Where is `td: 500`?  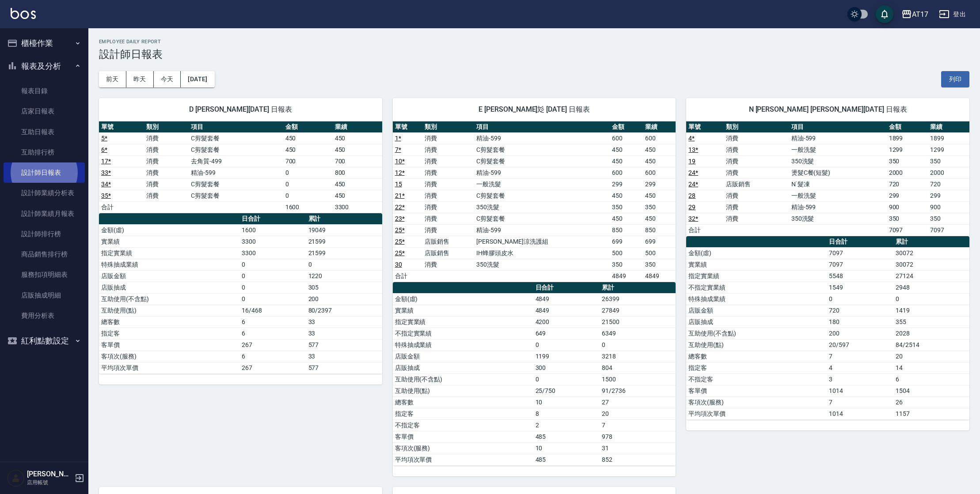 td: 500 is located at coordinates (659, 253).